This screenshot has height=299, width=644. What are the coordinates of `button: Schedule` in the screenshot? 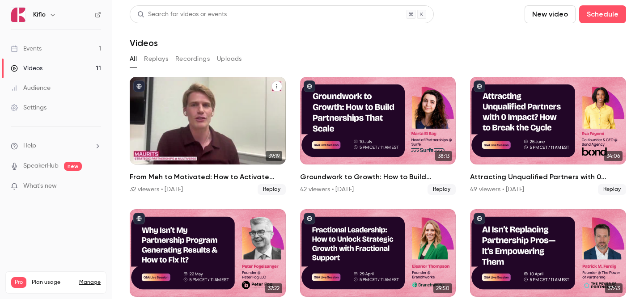 It's located at (602, 14).